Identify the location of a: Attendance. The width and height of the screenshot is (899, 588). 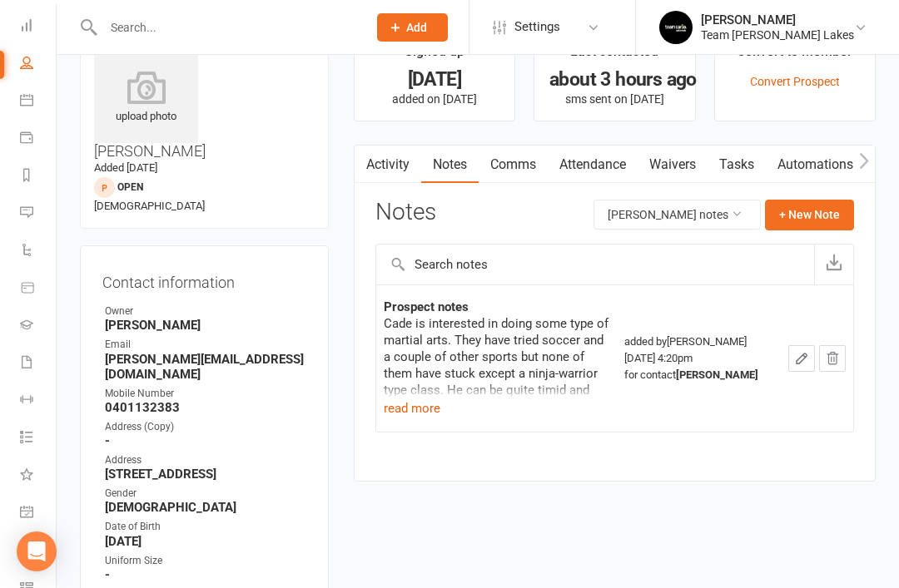
(593, 165).